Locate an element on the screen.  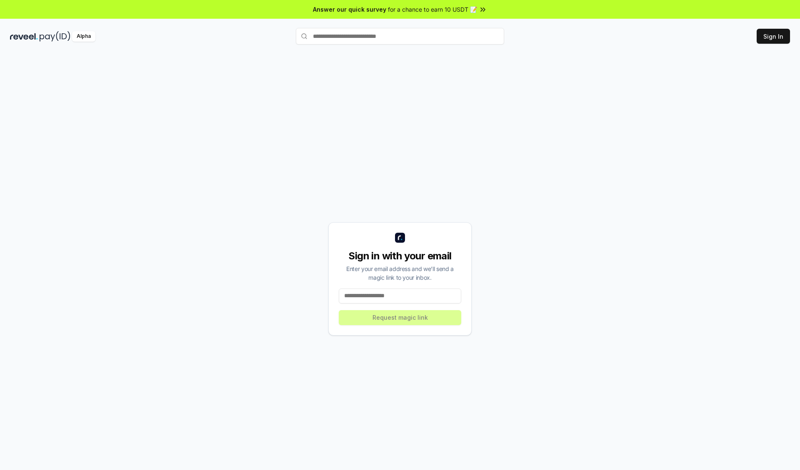
div: Alpha is located at coordinates (84, 36).